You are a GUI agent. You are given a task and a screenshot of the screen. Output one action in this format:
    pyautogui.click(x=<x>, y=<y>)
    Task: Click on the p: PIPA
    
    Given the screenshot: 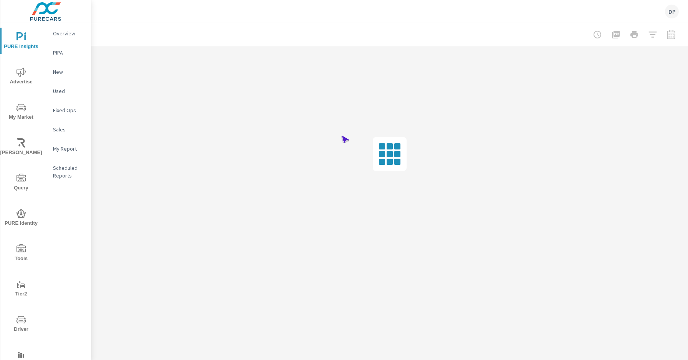 What is the action you would take?
    pyautogui.click(x=69, y=53)
    